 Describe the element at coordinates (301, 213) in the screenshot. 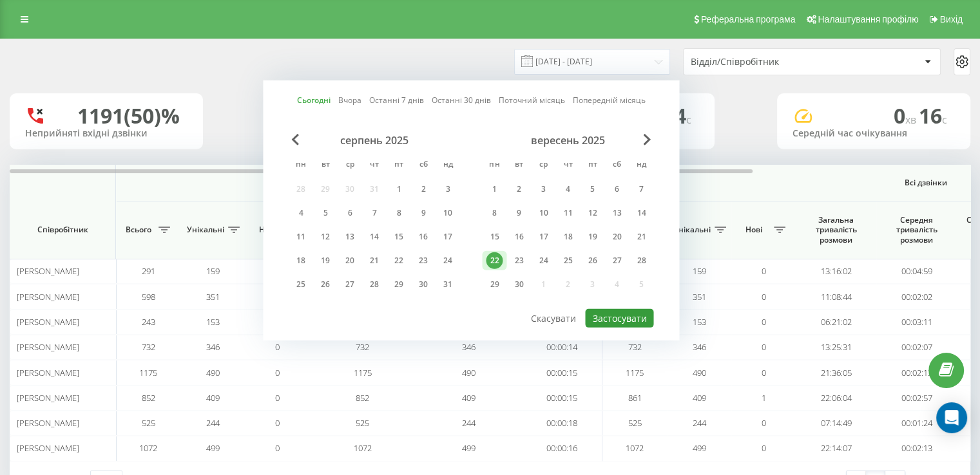

I see `div: пн 4 серп 2025 р.` at that location.